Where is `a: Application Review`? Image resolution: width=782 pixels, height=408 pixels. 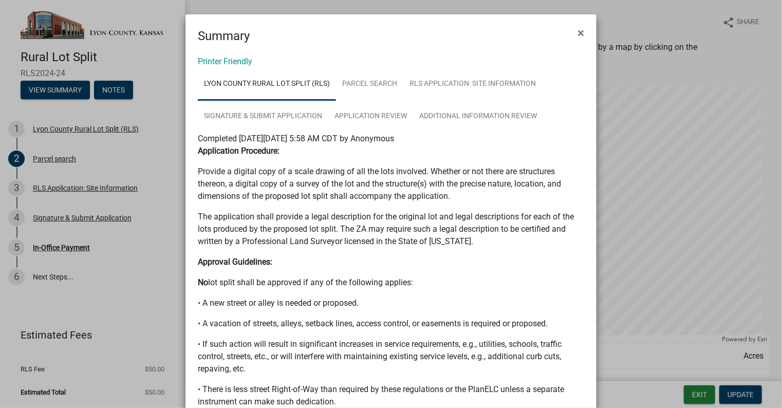 a: Application Review is located at coordinates (370, 117).